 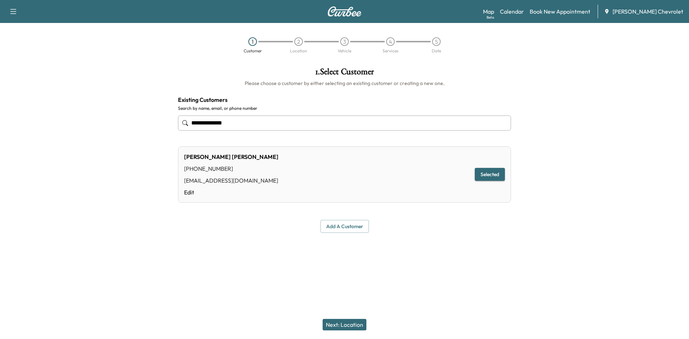 What do you see at coordinates (253, 42) in the screenshot?
I see `div: 1` at bounding box center [253, 42].